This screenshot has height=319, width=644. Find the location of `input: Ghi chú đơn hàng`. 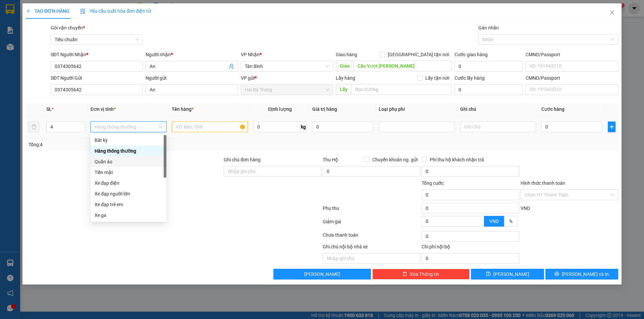

input: Ghi chú đơn hàng is located at coordinates (272, 171).